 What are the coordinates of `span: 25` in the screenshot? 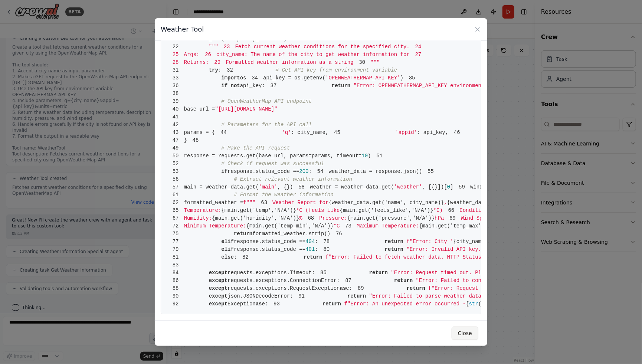 It's located at (176, 55).